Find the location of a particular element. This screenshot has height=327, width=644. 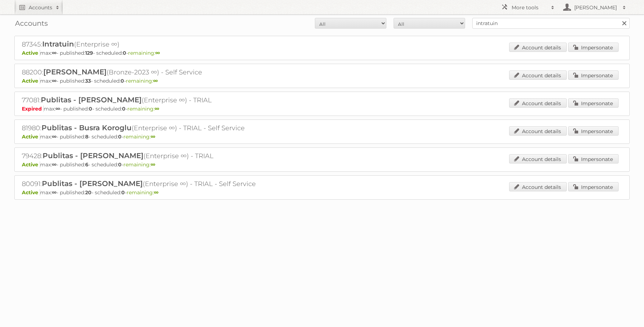

strong: 33 is located at coordinates (88, 81).